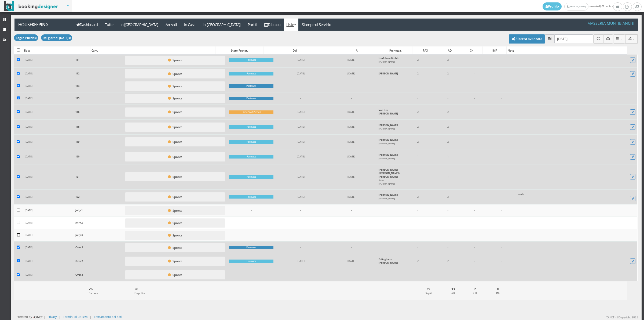  What do you see at coordinates (291, 24) in the screenshot?
I see `a: Liste` at bounding box center [291, 24].